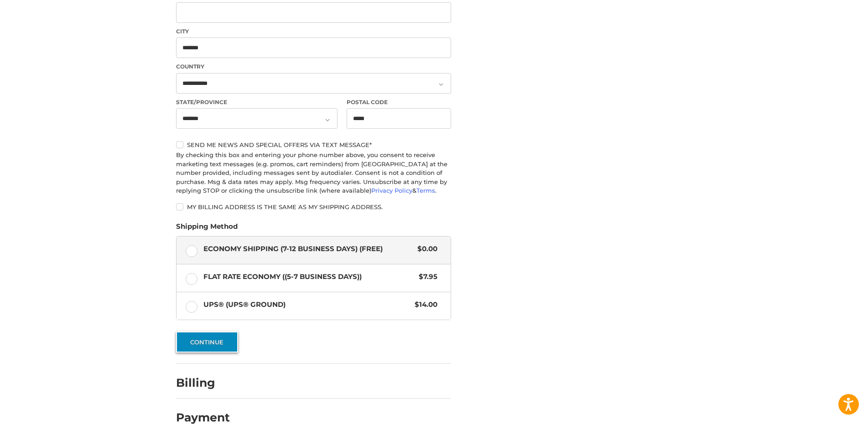 The height and width of the screenshot is (442, 868). Describe the element at coordinates (425, 248) in the screenshot. I see `span: $0.00` at that location.